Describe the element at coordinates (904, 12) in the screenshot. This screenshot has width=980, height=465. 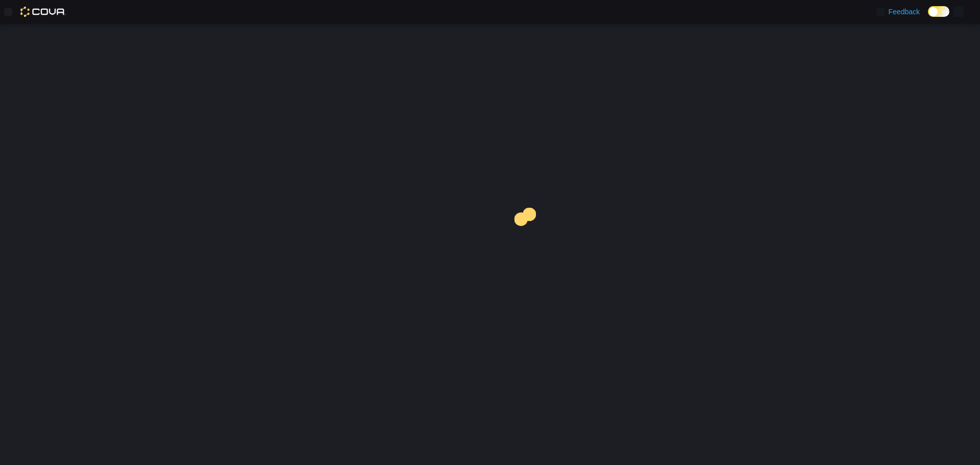
I see `span: Feedback` at that location.